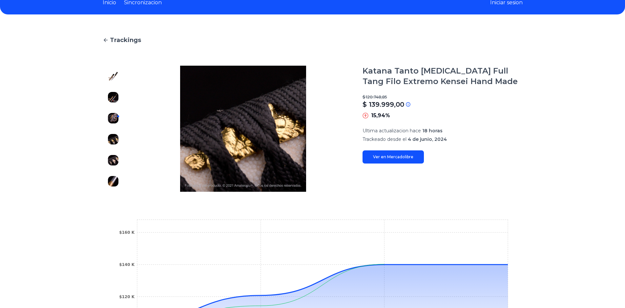  Describe the element at coordinates (381, 115) in the screenshot. I see `p: 15,94%` at that location.